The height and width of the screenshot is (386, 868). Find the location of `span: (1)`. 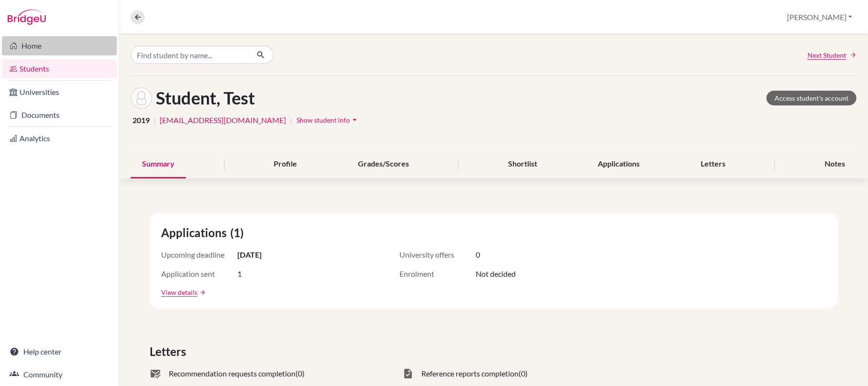

span: (1) is located at coordinates (239, 233).